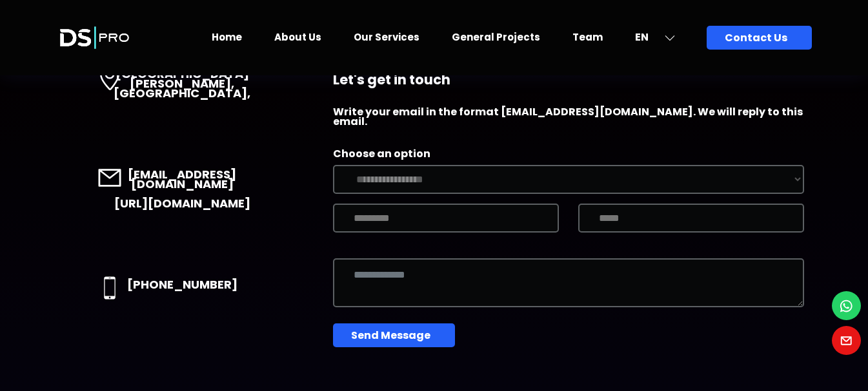 This screenshot has height=391, width=868. Describe the element at coordinates (94, 37) in the screenshot. I see `img: Launch Logo` at that location.